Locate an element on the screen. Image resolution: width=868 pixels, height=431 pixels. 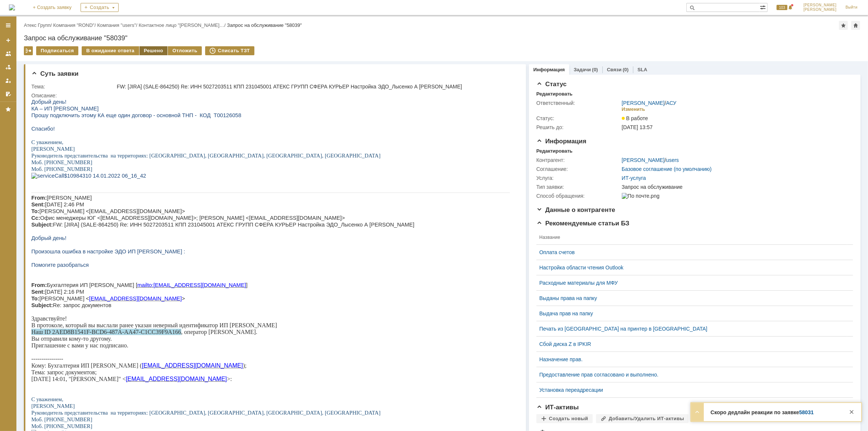
div: Развернуть is located at coordinates (697, 413).